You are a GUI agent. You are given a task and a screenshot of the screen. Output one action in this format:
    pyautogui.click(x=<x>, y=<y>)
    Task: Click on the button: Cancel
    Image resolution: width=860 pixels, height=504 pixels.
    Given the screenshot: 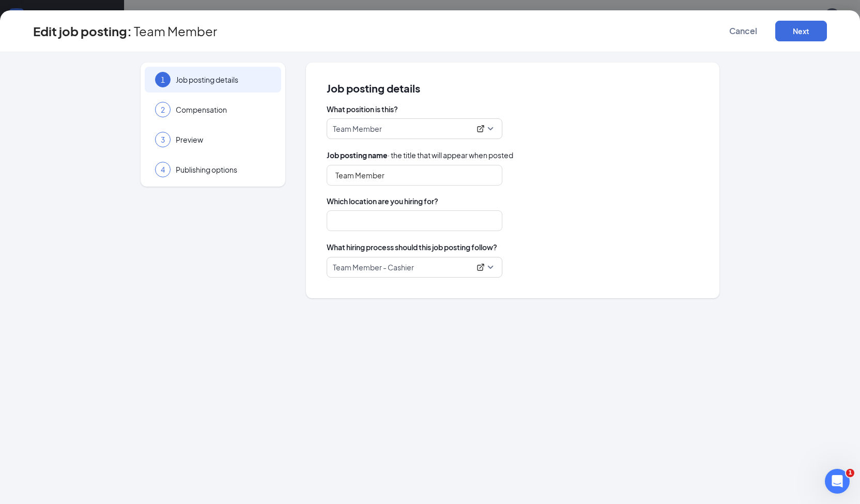 What is the action you would take?
    pyautogui.click(x=743, y=31)
    